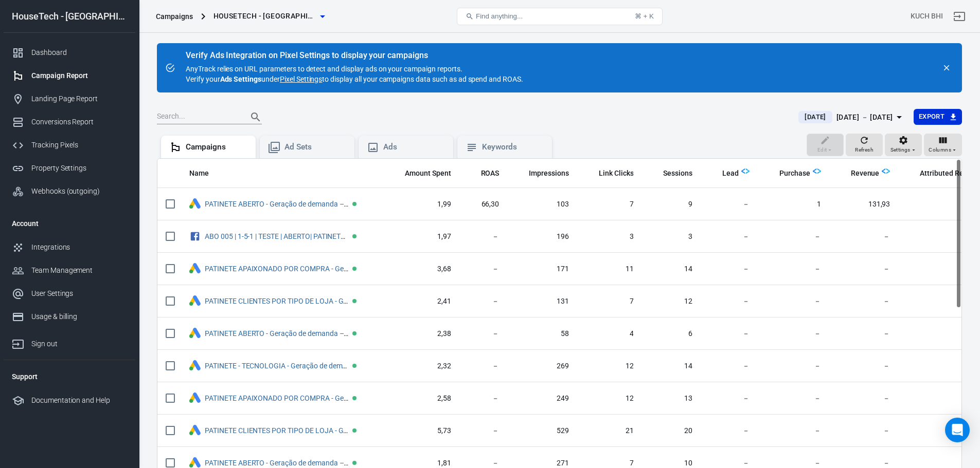  What do you see at coordinates (277, 204) in the screenshot?
I see `span: PATINETE ABERTO - Geração de demanda – 2025-08-23 #2` at bounding box center [277, 204].